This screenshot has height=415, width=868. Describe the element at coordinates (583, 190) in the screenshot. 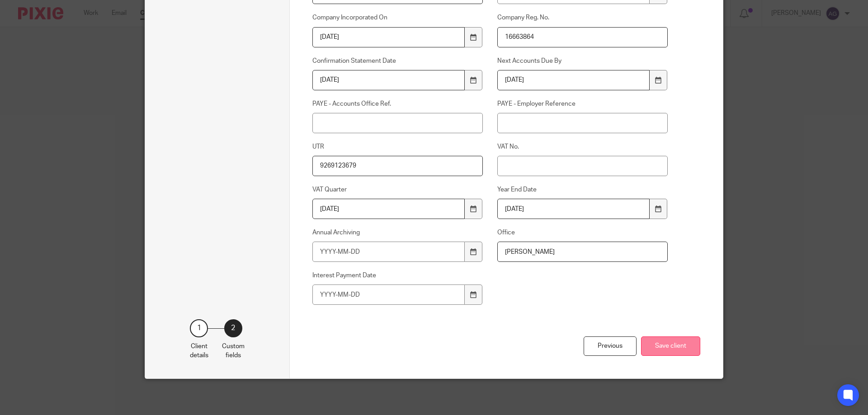

I see `label: Year End Date` at that location.